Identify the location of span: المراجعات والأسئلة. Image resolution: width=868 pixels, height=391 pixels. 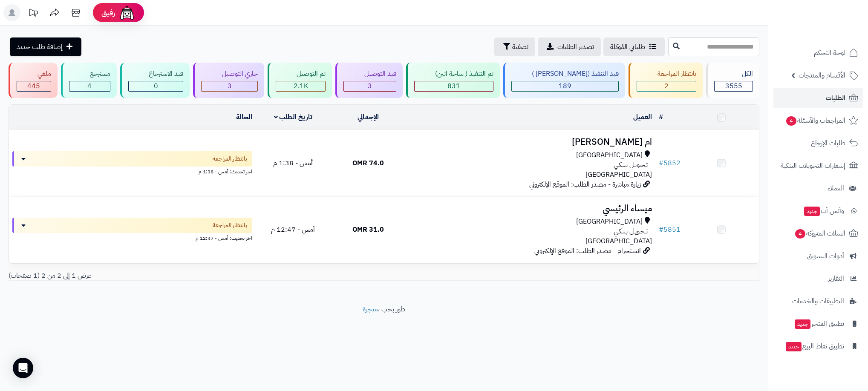
(815, 121).